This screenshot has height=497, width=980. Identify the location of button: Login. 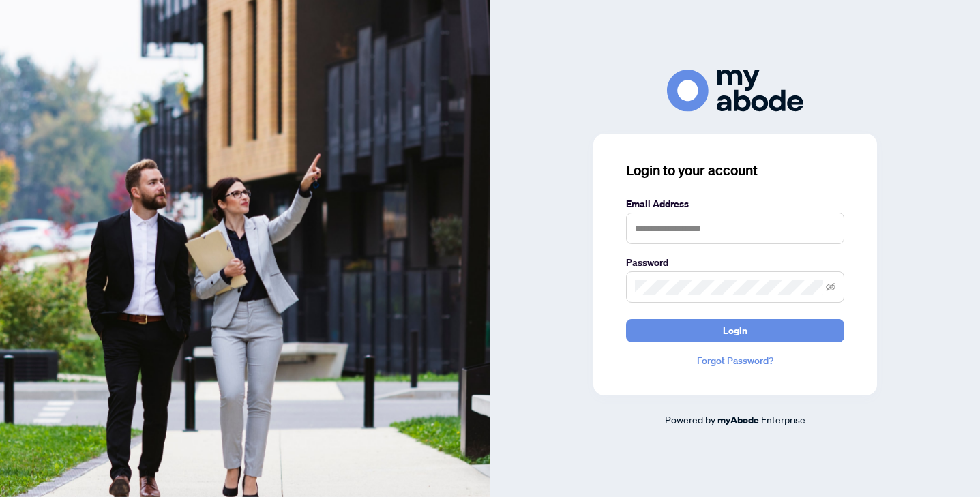
(735, 331).